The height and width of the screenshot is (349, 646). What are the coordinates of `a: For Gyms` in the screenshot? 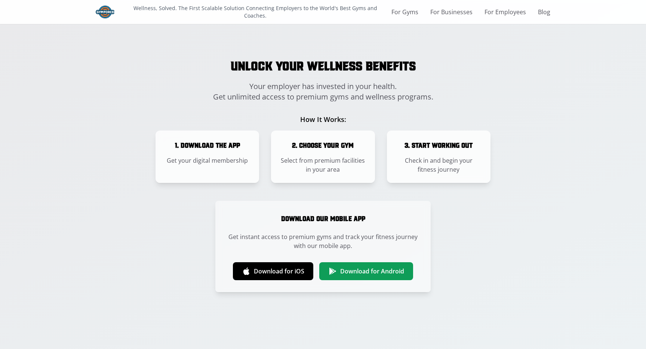 It's located at (405, 12).